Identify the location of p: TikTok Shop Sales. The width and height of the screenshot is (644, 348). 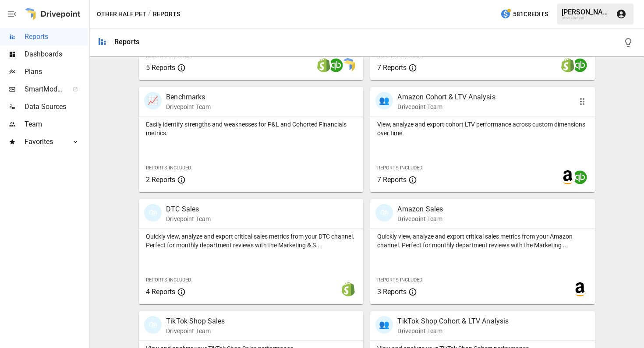
(195, 322).